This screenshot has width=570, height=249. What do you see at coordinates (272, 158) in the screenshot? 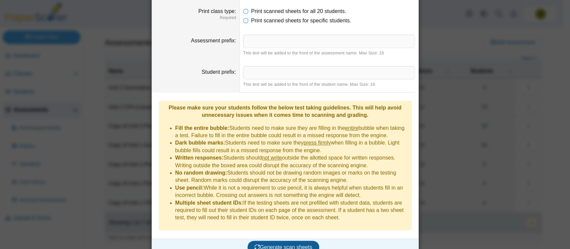
I see `u: not write` at bounding box center [272, 158].